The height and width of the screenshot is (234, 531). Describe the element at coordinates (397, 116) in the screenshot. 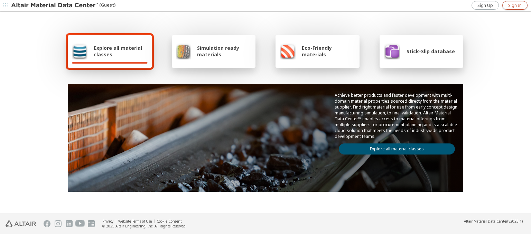

I see `p: Achieve better products and faster development with multi-domain material properties sourced dire...` at that location.